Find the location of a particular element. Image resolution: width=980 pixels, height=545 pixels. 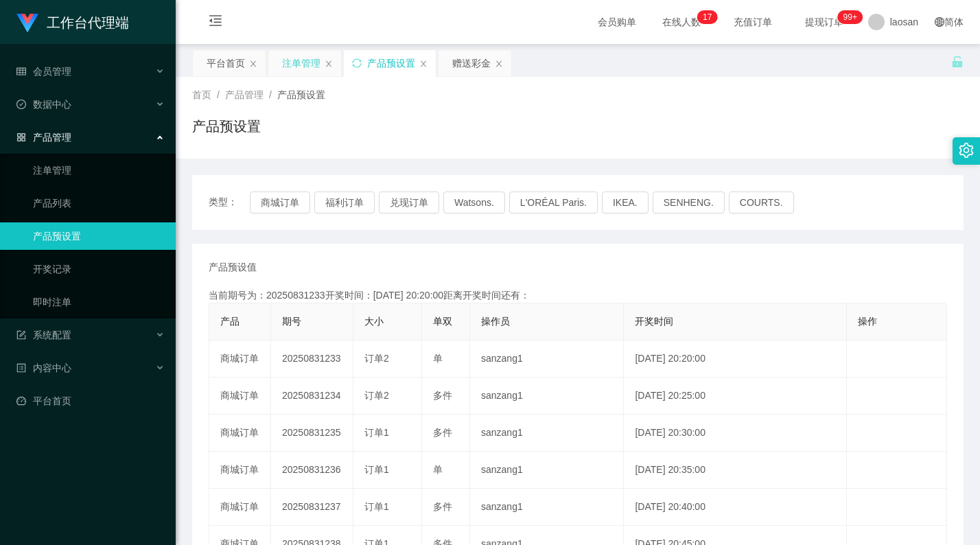

i: 图标: setting is located at coordinates (966, 151).